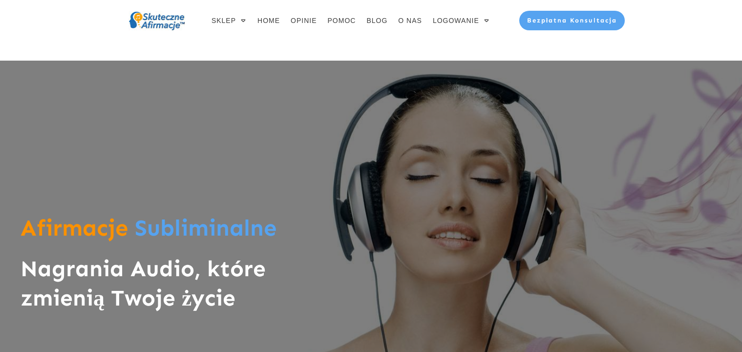 Image resolution: width=742 pixels, height=352 pixels. I want to click on a: O NAS, so click(410, 21).